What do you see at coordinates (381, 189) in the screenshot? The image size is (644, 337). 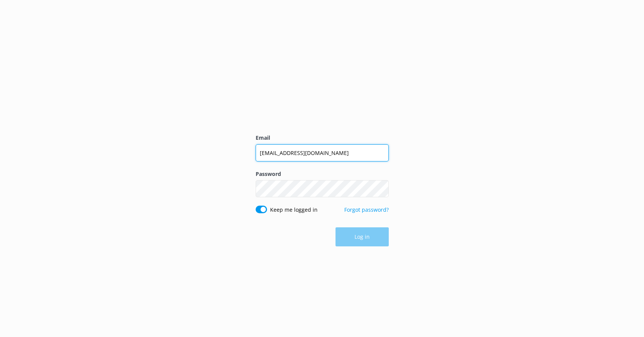 I see `button: Show password` at bounding box center [381, 189].